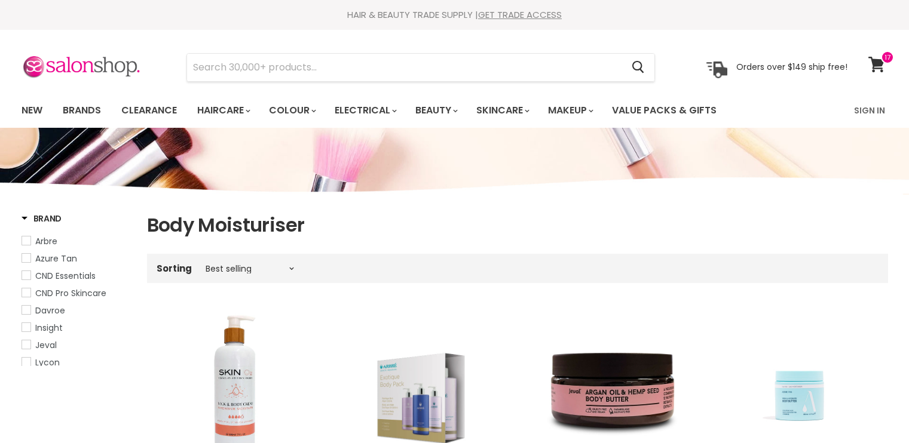 Image resolution: width=909 pixels, height=443 pixels. Describe the element at coordinates (791, 67) in the screenshot. I see `p: Orders over $149 ship free!` at that location.